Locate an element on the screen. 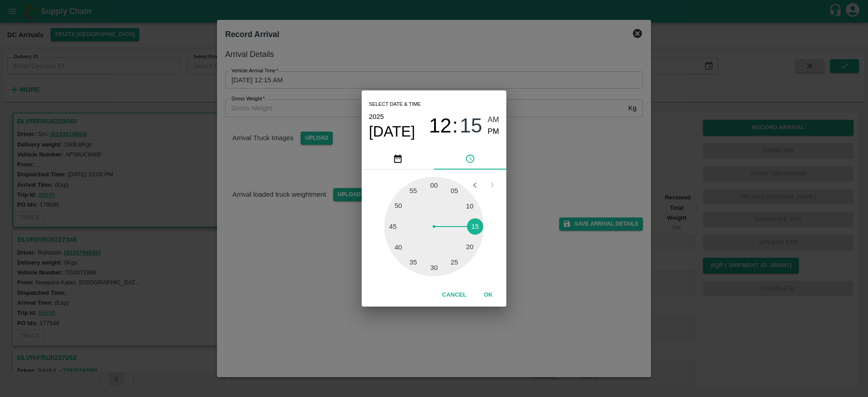  button: PM is located at coordinates (494, 132).